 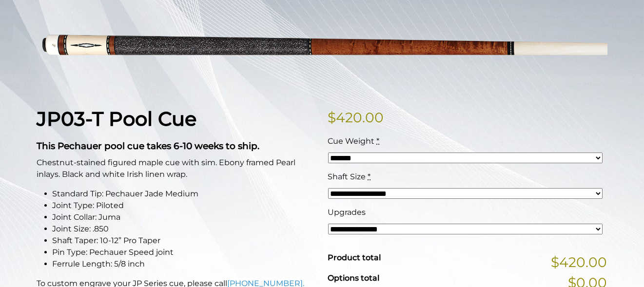 What do you see at coordinates (184, 252) in the screenshot?
I see `li: Pin Type: Pechauer Speed joint` at bounding box center [184, 252].